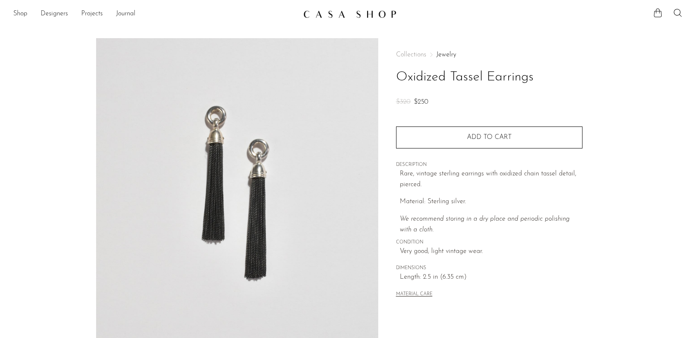 The image size is (696, 338). What do you see at coordinates (490, 77) in the screenshot?
I see `h1: Oxidized Tassel Earrings` at bounding box center [490, 77].